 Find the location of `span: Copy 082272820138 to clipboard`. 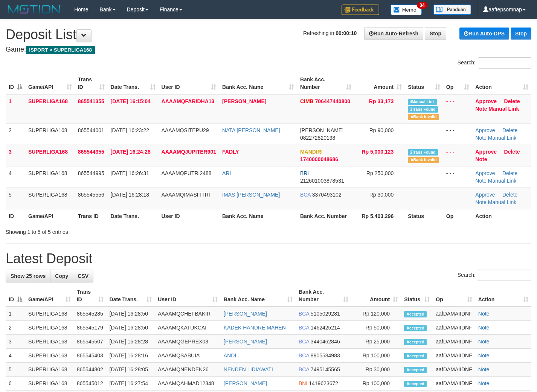

span: Copy 082272820138 to clipboard is located at coordinates (318, 138).